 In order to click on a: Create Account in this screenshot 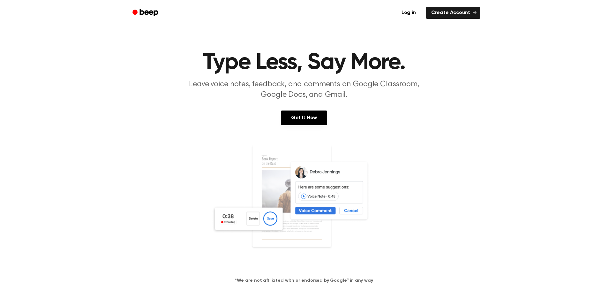, I will do `click(454, 13)`.